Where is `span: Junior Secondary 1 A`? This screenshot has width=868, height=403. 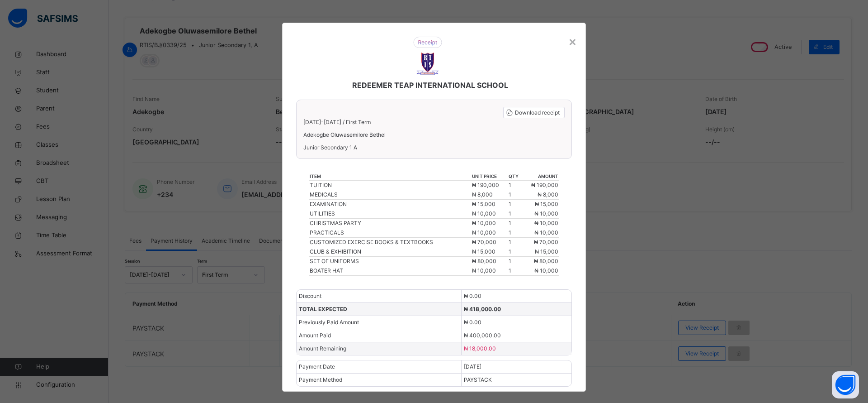
span: Junior Secondary 1 A is located at coordinates (434, 147).